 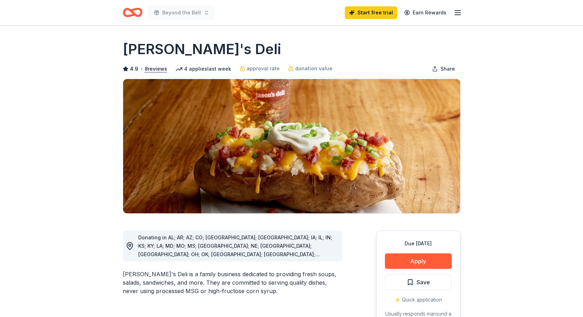 What do you see at coordinates (134, 69) in the screenshot?
I see `span: 4.9` at bounding box center [134, 69].